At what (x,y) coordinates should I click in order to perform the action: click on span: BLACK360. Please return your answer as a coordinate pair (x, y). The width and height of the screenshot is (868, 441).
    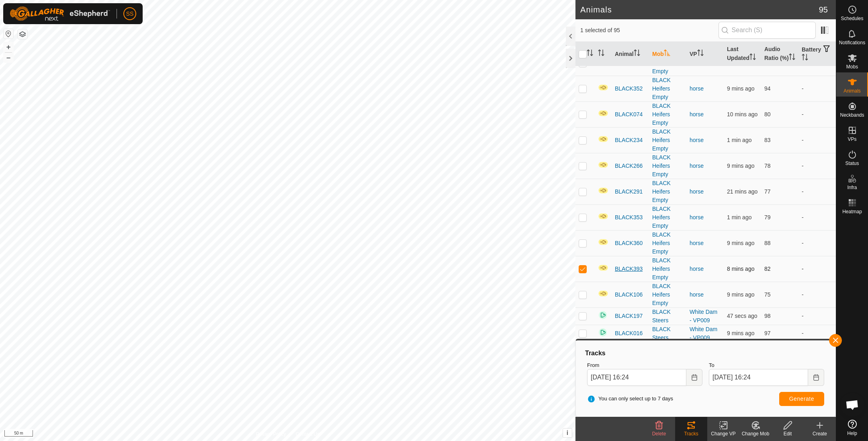
    Looking at the image, I should click on (629, 243).